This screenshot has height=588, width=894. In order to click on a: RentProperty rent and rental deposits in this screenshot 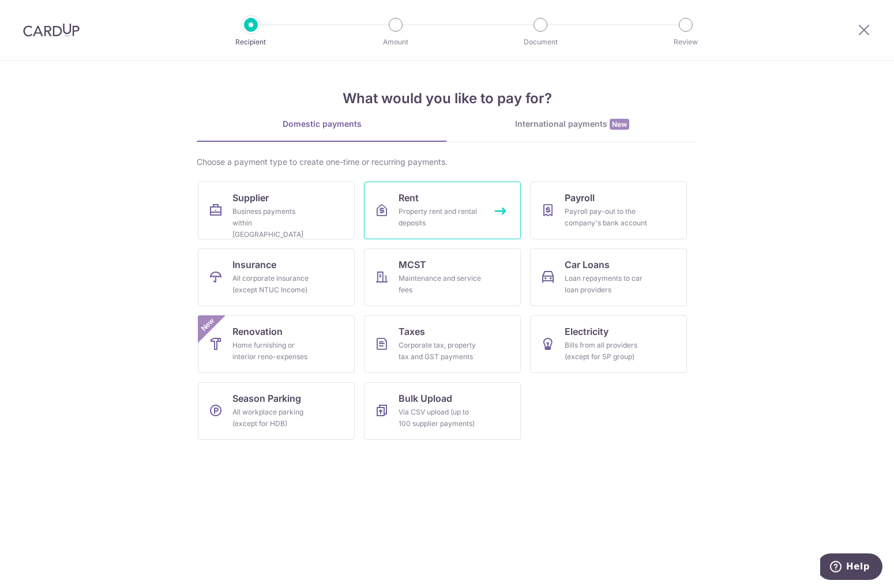, I will do `click(442, 211)`.